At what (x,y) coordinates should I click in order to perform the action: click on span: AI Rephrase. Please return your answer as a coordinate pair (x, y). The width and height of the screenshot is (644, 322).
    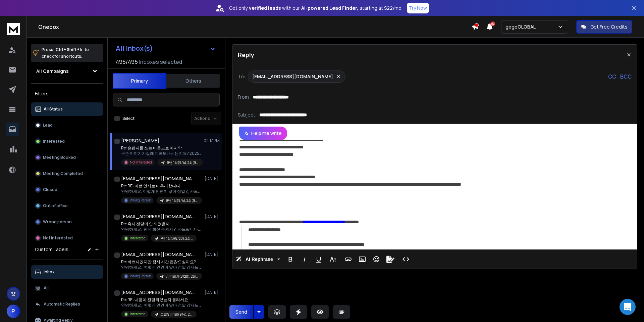
    Looking at the image, I should click on (259, 259).